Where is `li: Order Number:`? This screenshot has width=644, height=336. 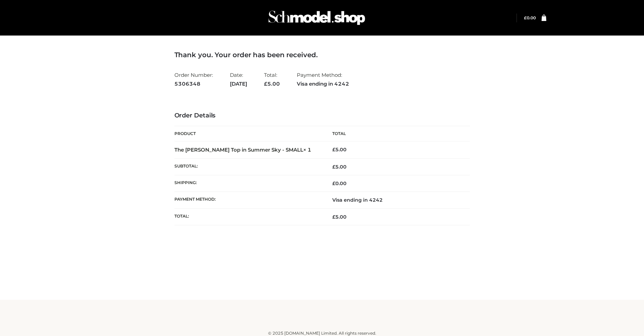 li: Order Number: is located at coordinates (194, 79).